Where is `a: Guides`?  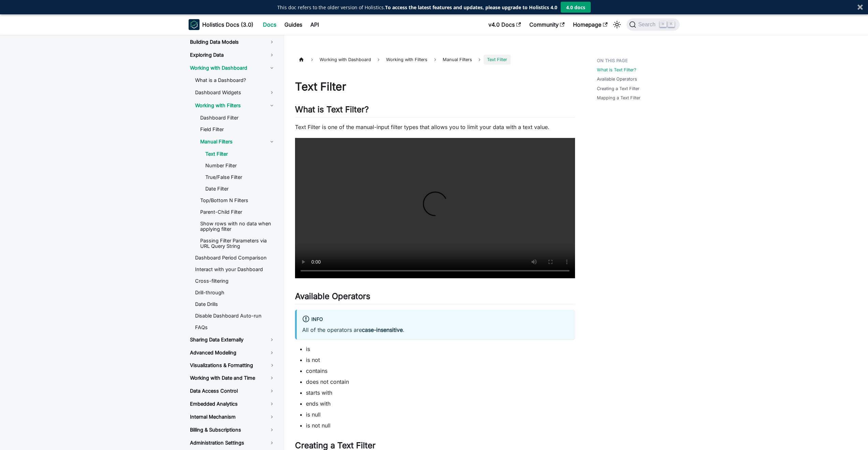 a: Guides is located at coordinates (293, 24).